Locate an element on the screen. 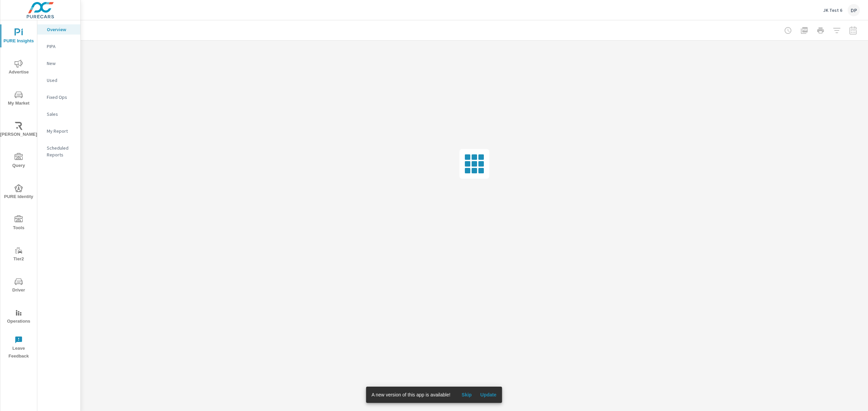 The image size is (868, 411). div: Fixed Ops is located at coordinates (59, 97).